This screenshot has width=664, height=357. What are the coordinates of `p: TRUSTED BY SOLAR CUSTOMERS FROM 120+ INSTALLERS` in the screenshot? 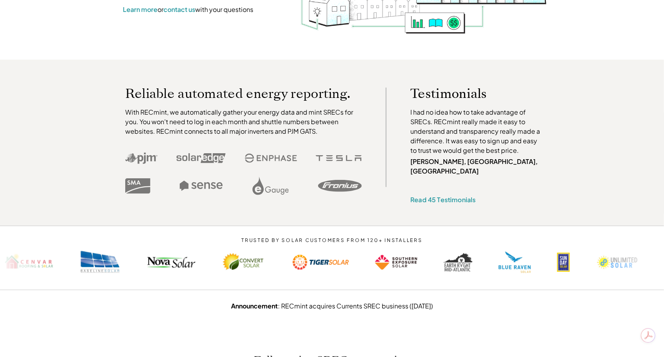 It's located at (332, 240).